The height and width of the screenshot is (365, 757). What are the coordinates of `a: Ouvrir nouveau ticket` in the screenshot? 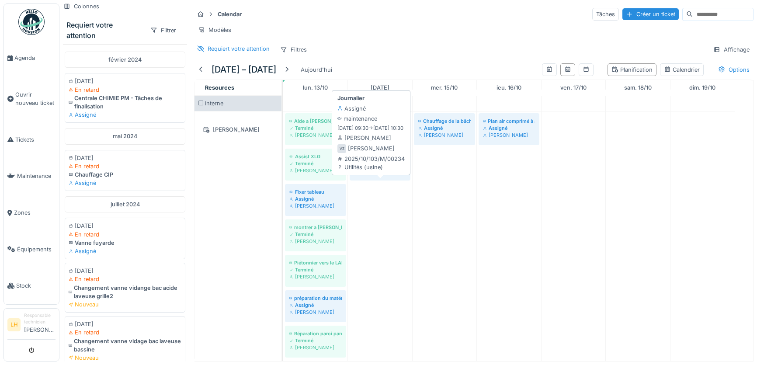 It's located at (31, 99).